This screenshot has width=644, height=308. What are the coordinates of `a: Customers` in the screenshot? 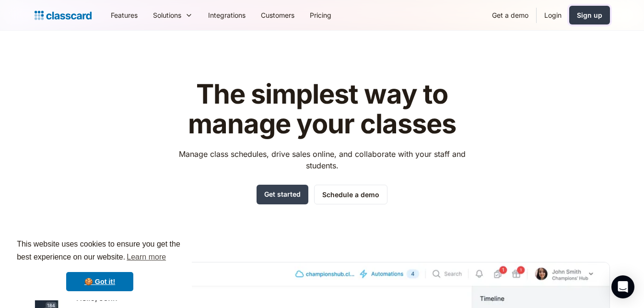 It's located at (278, 15).